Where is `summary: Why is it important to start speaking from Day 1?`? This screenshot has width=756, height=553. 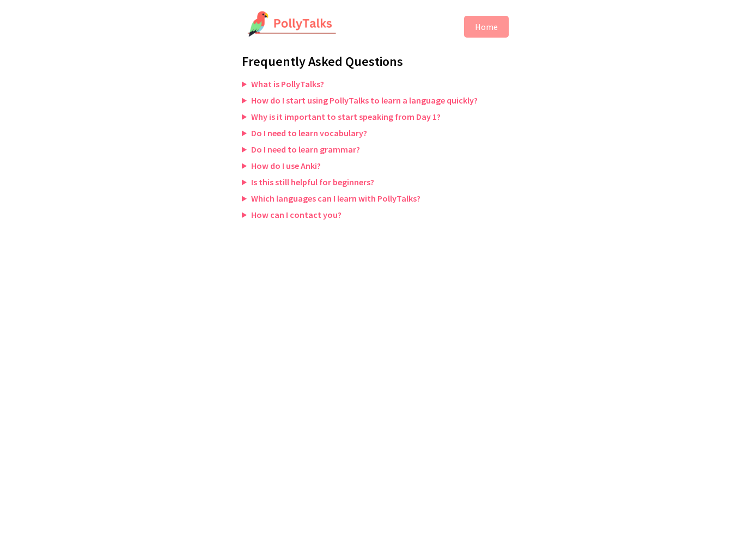
summary: Why is it important to start speaking from Day 1? is located at coordinates (378, 116).